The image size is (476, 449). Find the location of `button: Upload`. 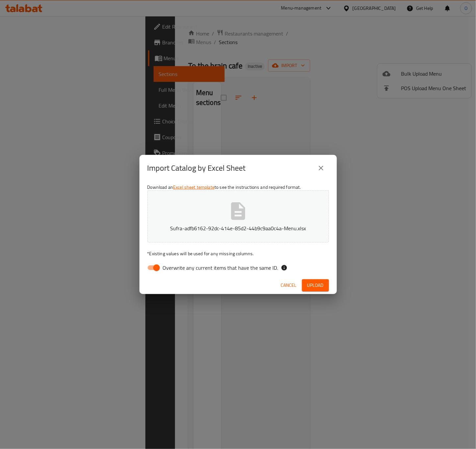

button: Upload is located at coordinates (316, 285).